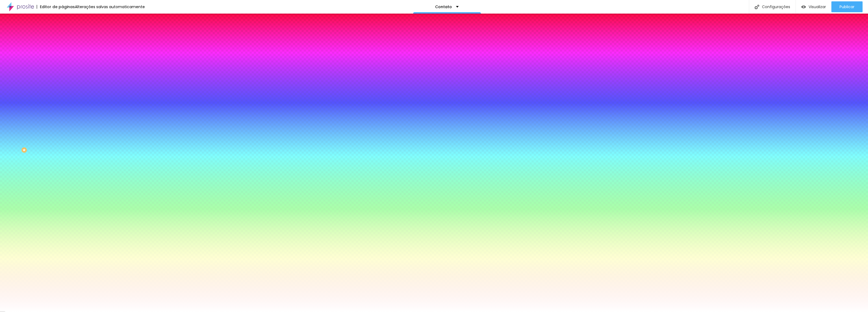 This screenshot has height=312, width=868. I want to click on img: Ícone, so click(757, 7).